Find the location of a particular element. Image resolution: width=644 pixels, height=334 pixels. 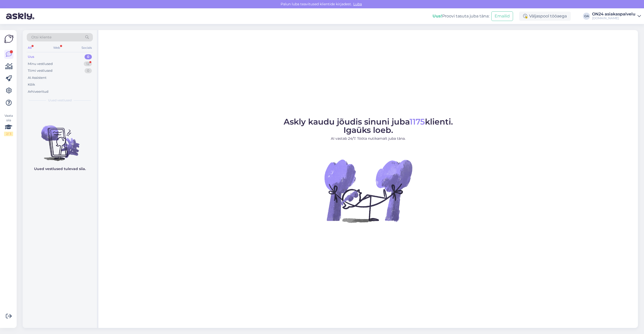

img: No Chat active is located at coordinates (368, 191).